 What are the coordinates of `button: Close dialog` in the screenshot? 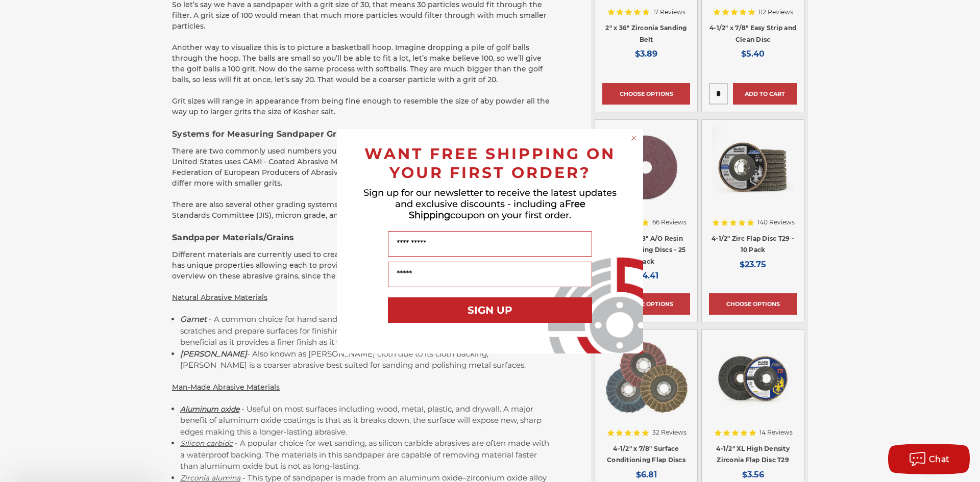 It's located at (634, 138).